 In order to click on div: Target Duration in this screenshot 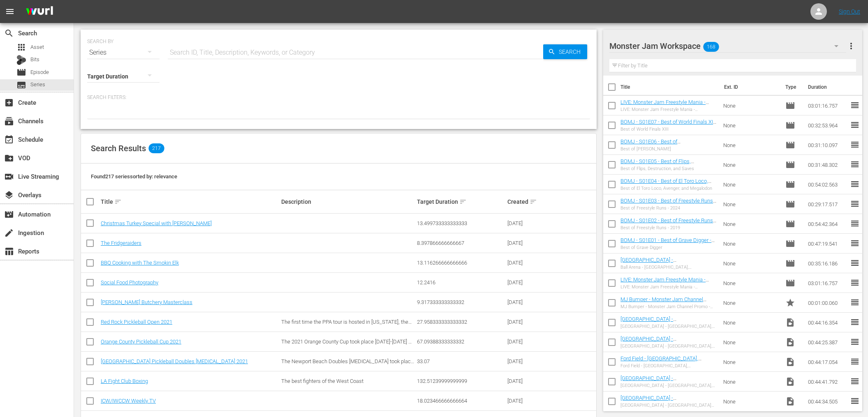, I will do `click(461, 202)`.